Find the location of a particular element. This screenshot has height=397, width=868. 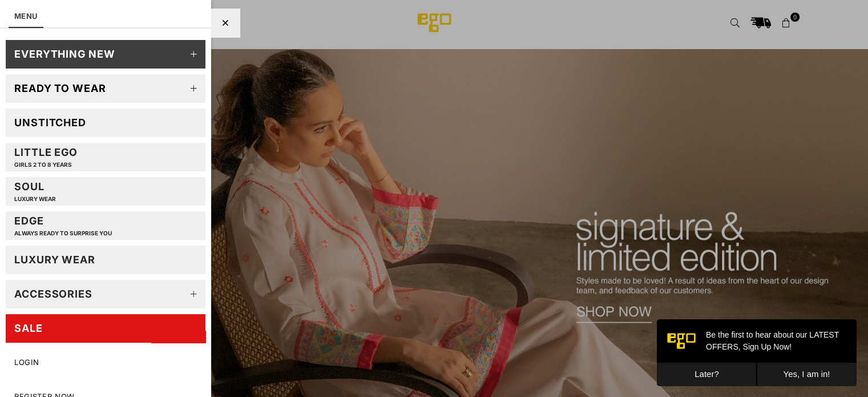

div: LUXURY WEAR is located at coordinates (55, 259).